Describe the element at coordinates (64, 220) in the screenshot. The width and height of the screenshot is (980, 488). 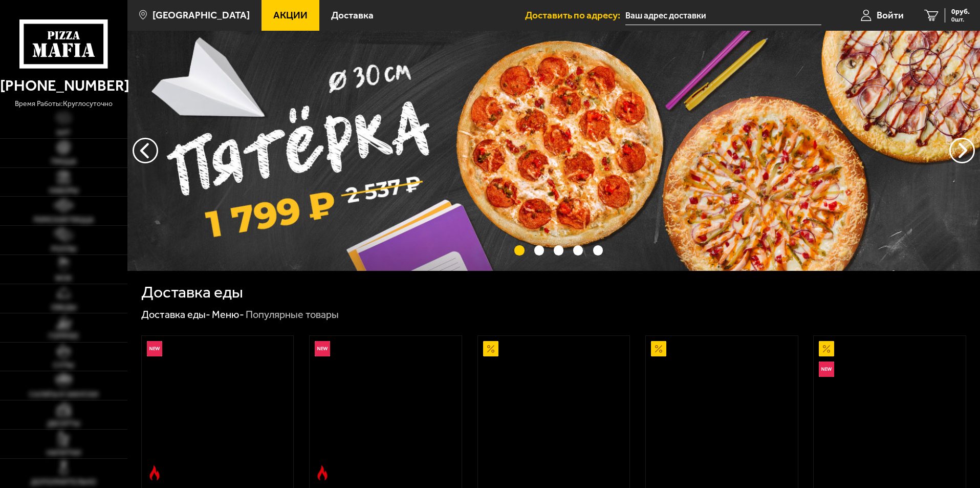
I see `span: Римская пицца` at that location.